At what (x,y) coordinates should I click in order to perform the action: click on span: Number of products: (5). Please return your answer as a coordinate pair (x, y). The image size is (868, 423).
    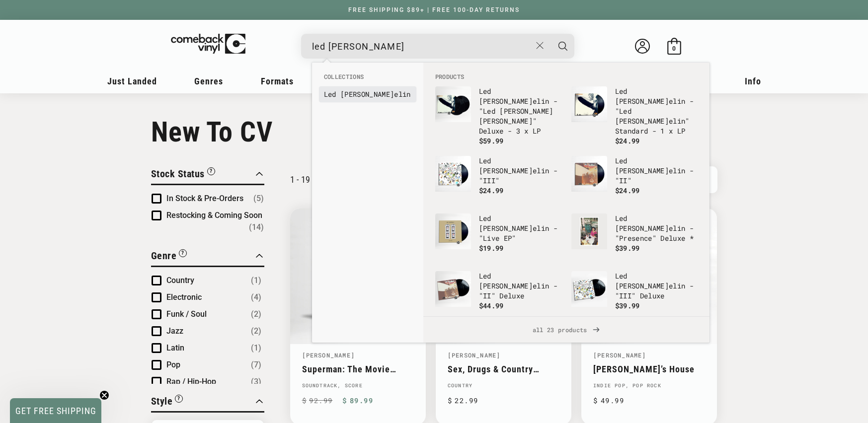
    Looking at the image, I should click on (259, 199).